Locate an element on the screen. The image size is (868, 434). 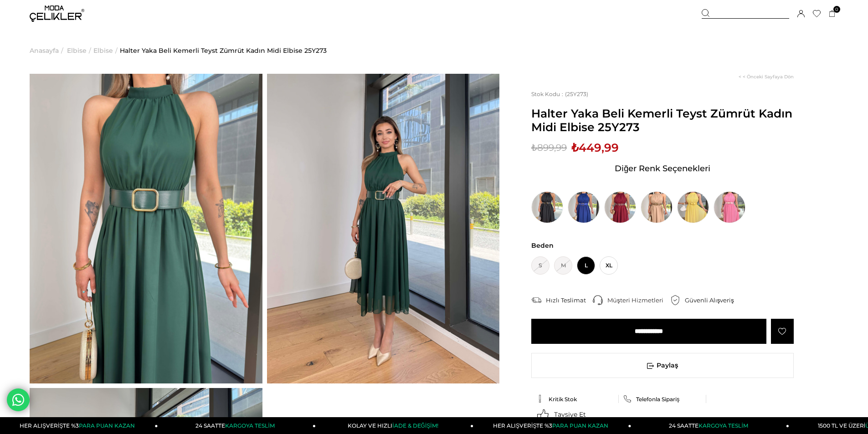
span: Anasayfa is located at coordinates (44, 51).